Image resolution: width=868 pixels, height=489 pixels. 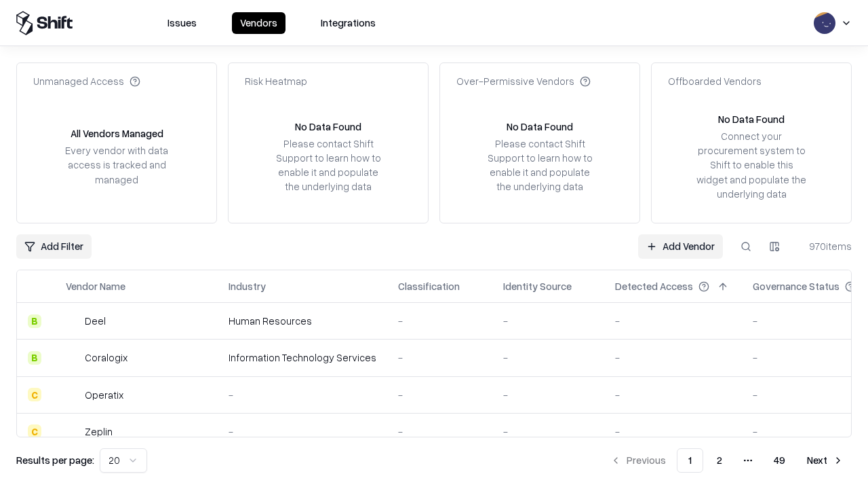 What do you see at coordinates (680, 246) in the screenshot?
I see `a: Add Vendor` at bounding box center [680, 246].